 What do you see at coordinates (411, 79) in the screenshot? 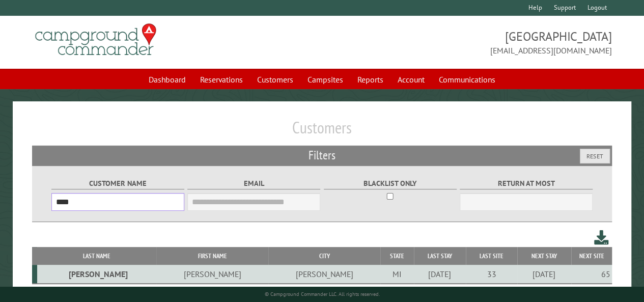
I see `a: Account` at bounding box center [411, 79].